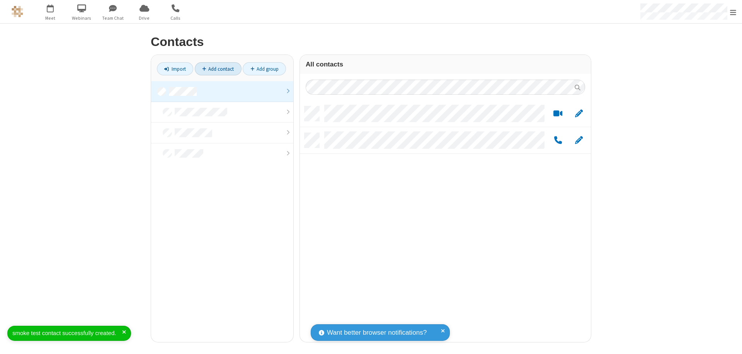 This screenshot has height=354, width=742. Describe the element at coordinates (377, 333) in the screenshot. I see `span: Want better browser notifications?` at that location.